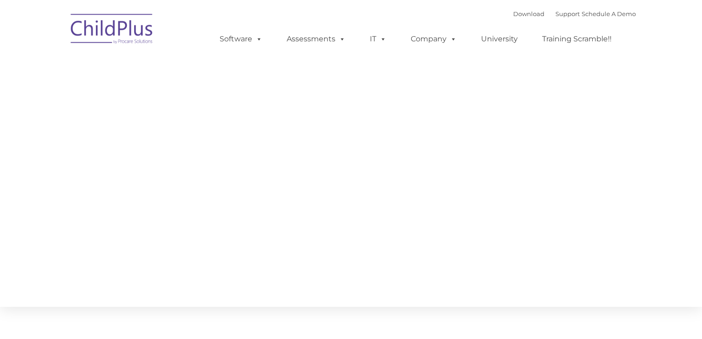 Image resolution: width=702 pixels, height=339 pixels. What do you see at coordinates (316, 39) in the screenshot?
I see `a: Assessments` at bounding box center [316, 39].